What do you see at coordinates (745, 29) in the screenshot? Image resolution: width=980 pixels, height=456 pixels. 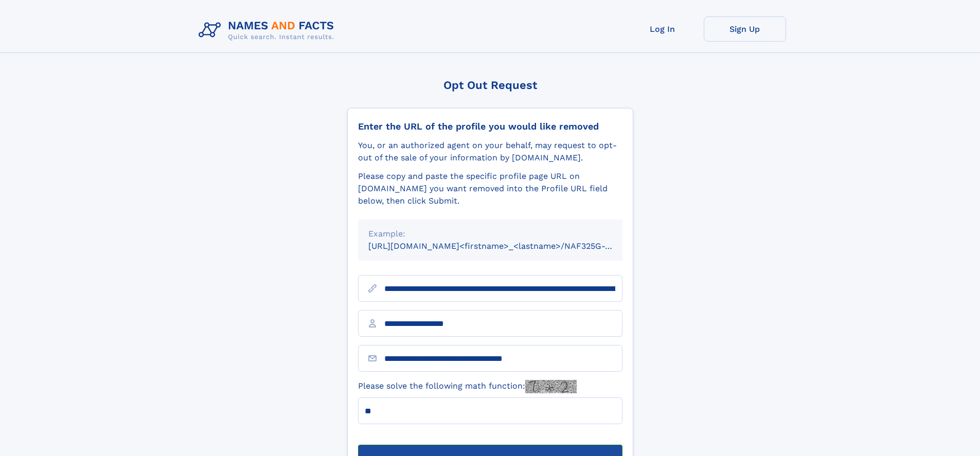 I see `a: Sign Up` at bounding box center [745, 29].